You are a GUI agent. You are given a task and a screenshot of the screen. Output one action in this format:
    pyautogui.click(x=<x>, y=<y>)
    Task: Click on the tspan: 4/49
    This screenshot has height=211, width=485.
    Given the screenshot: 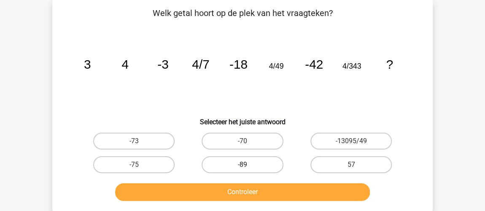 What is the action you would take?
    pyautogui.click(x=276, y=66)
    